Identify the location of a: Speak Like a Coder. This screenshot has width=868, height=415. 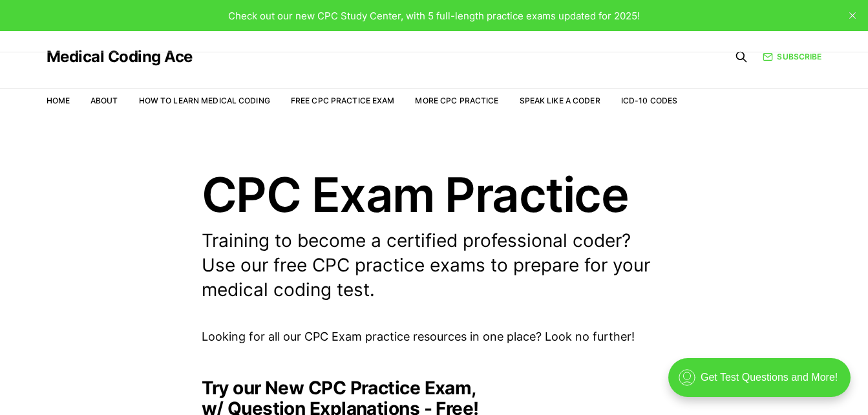
(560, 100).